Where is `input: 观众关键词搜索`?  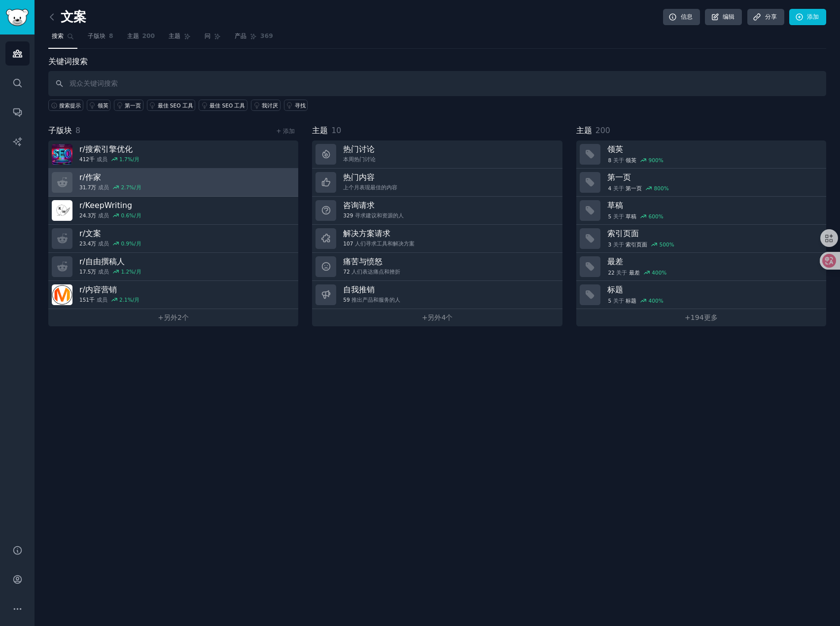 input: 观众关键词搜索 is located at coordinates (438, 83).